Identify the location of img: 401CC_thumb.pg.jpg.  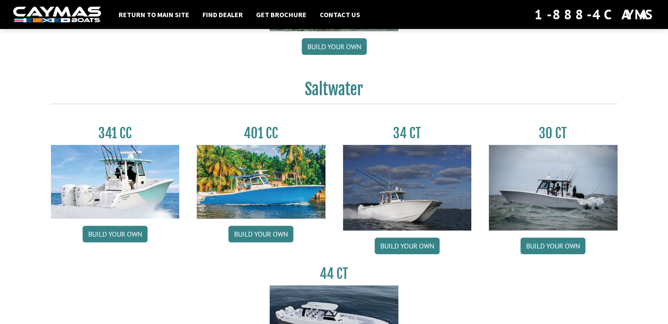
(261, 182).